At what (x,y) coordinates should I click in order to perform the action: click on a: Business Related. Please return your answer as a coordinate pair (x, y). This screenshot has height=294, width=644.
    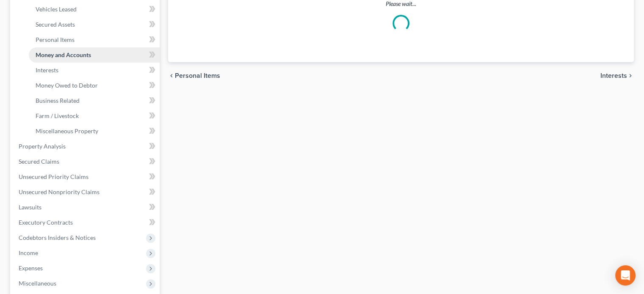
    Looking at the image, I should click on (94, 101).